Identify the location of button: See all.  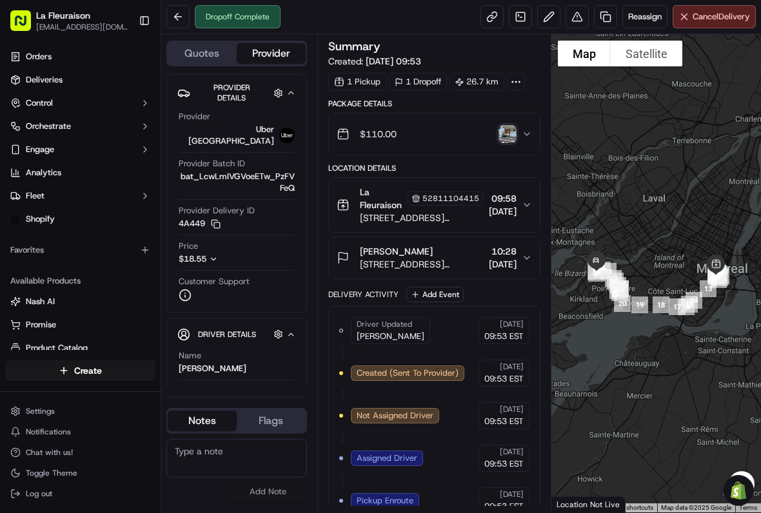
(217, 173).